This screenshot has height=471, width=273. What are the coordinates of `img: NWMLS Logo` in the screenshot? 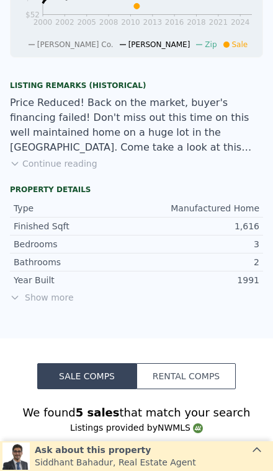 It's located at (198, 428).